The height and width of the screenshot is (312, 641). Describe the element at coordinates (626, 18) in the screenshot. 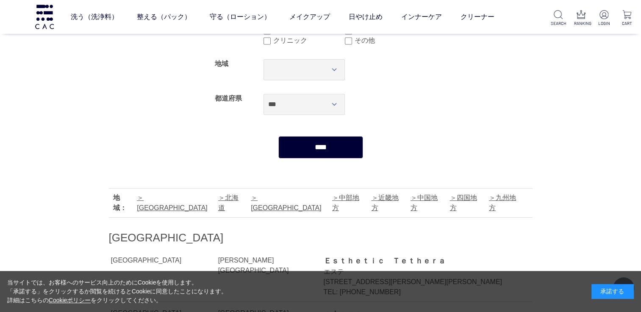

I see `a: CART` at that location.